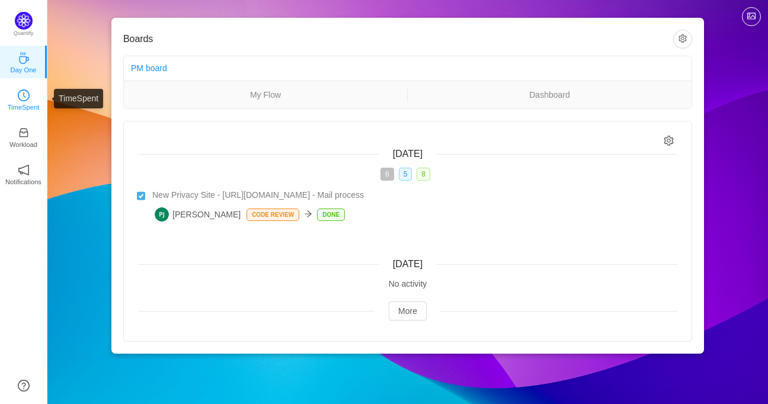 The height and width of the screenshot is (404, 768). I want to click on a: PM board, so click(149, 68).